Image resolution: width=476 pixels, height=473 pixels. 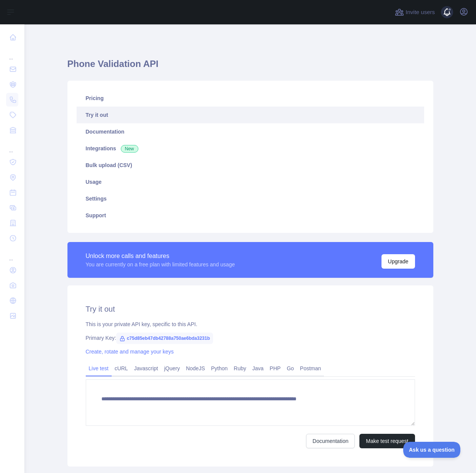 I want to click on div: Unlock more calls and features, so click(x=160, y=256).